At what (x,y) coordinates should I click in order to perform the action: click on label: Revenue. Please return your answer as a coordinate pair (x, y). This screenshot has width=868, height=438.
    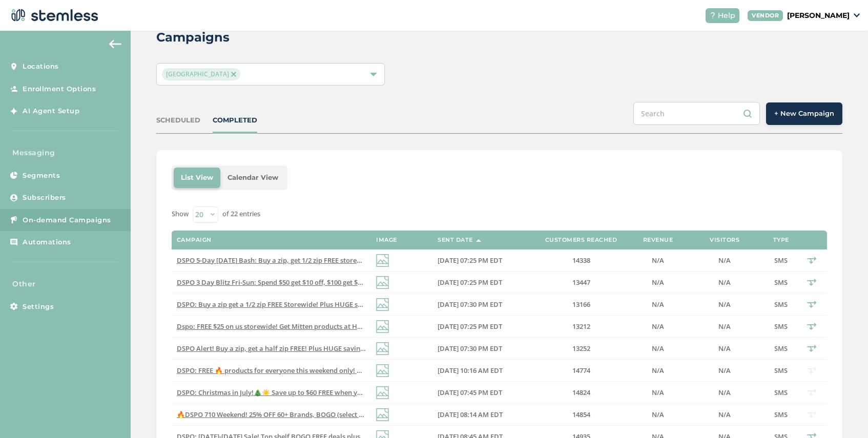
    Looking at the image, I should click on (658, 240).